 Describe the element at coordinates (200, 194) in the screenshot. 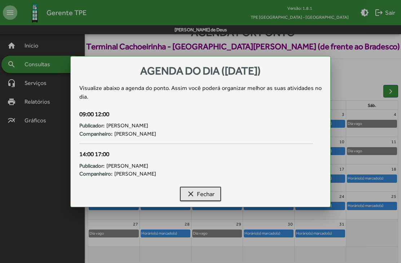

I see `span: Fechar` at that location.